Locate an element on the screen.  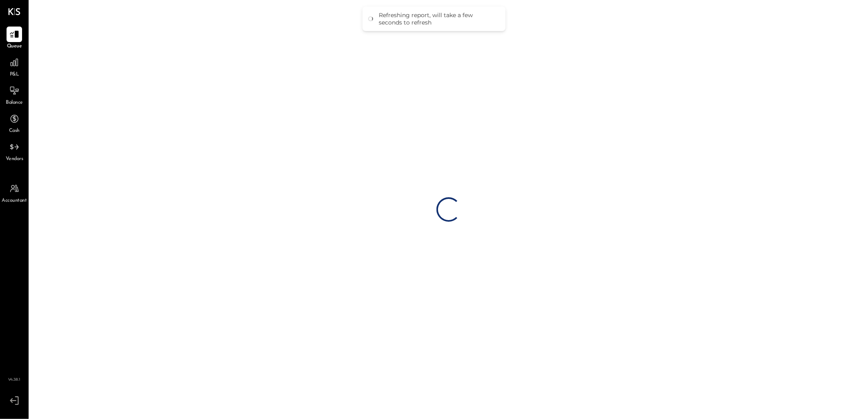
div: Refreshing report, will take a few seconds to refresh is located at coordinates (438, 19).